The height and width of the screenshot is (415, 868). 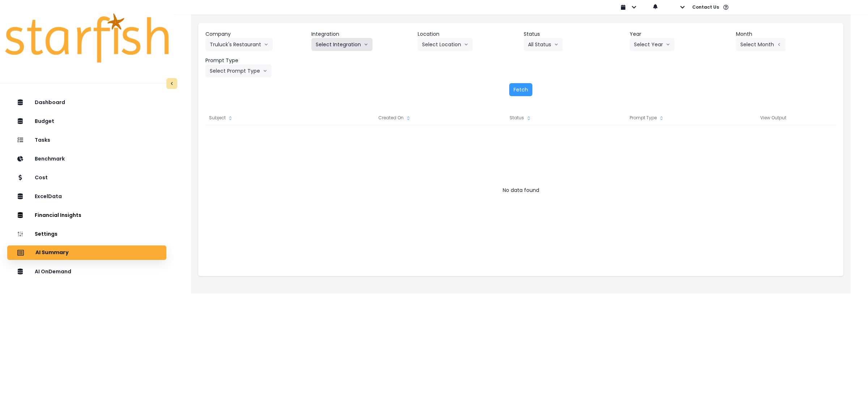 I want to click on p: ExcelData, so click(x=48, y=197).